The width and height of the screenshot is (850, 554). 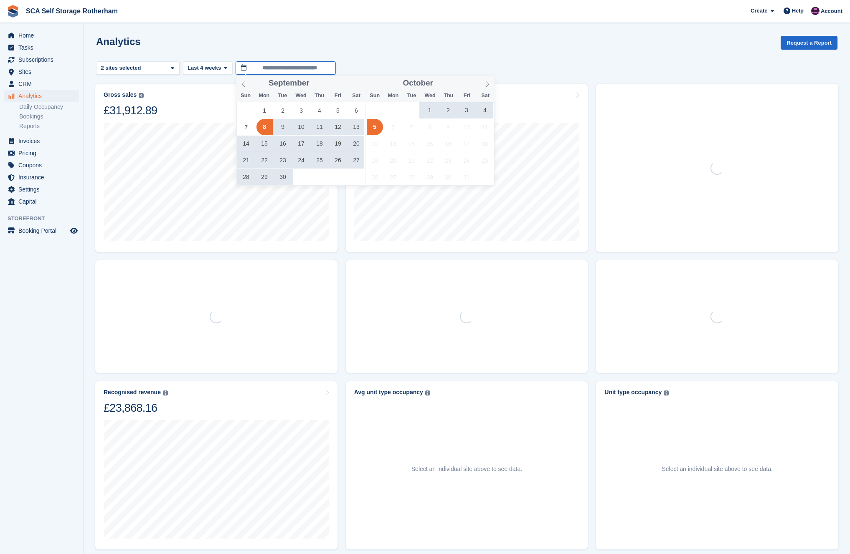 I want to click on span: October 1, 2025, so click(x=429, y=110).